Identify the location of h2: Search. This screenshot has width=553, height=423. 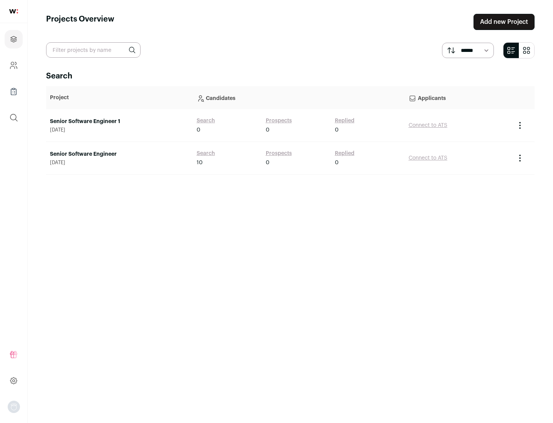
(291, 76).